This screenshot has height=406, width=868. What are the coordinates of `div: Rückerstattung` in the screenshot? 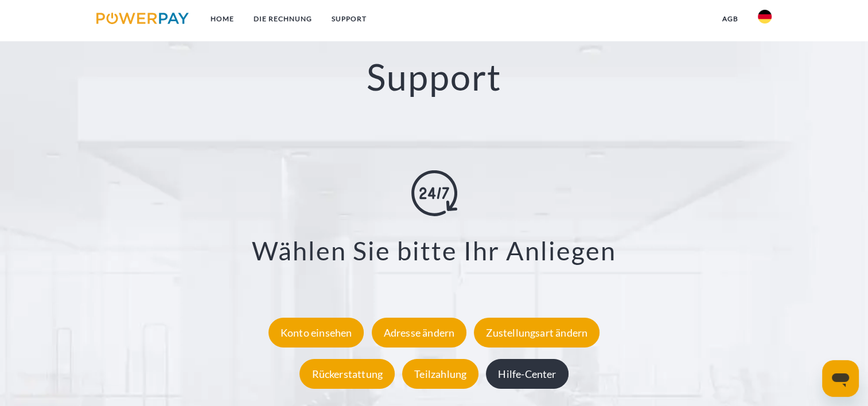 It's located at (348, 373).